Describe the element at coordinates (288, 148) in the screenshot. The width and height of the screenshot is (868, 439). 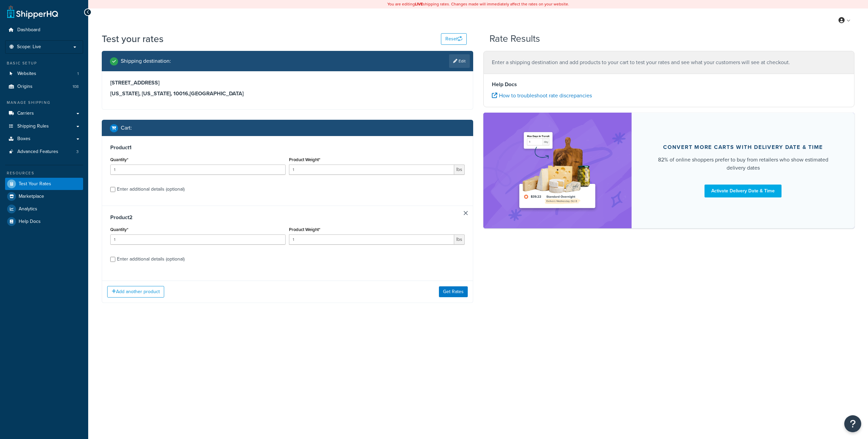
I see `h3: Product 1` at that location.